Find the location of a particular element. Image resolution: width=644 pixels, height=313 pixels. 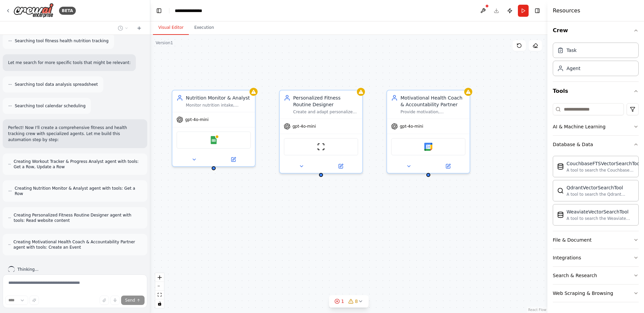

div: Version 1 is located at coordinates (164, 43).